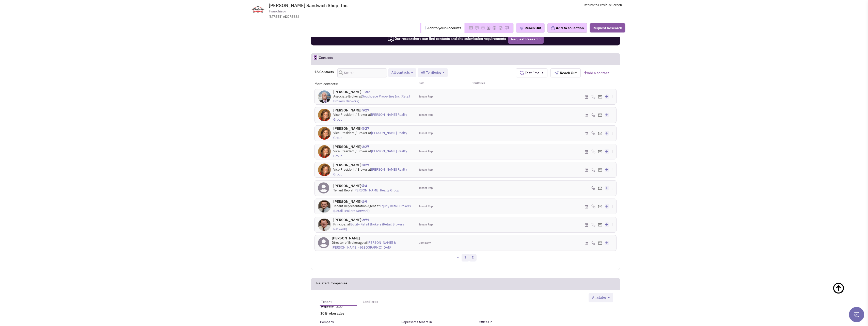 The height and width of the screenshot is (326, 868). I want to click on img: icon-collection-lavender.png, so click(553, 28).